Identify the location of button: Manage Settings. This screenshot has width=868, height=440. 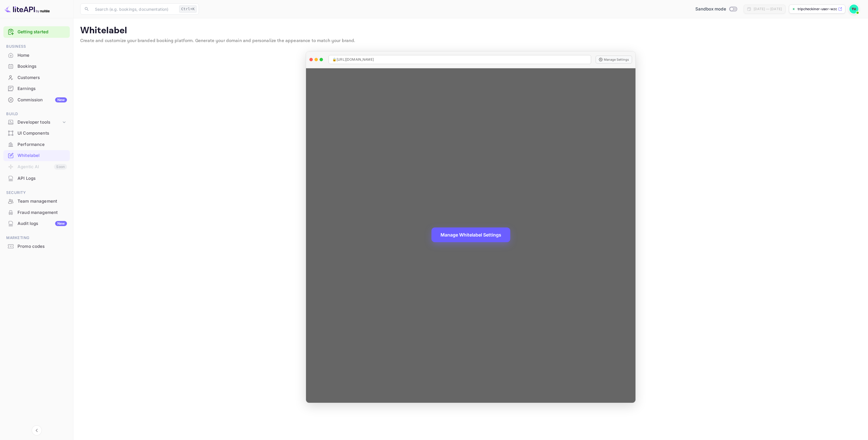
(613, 60).